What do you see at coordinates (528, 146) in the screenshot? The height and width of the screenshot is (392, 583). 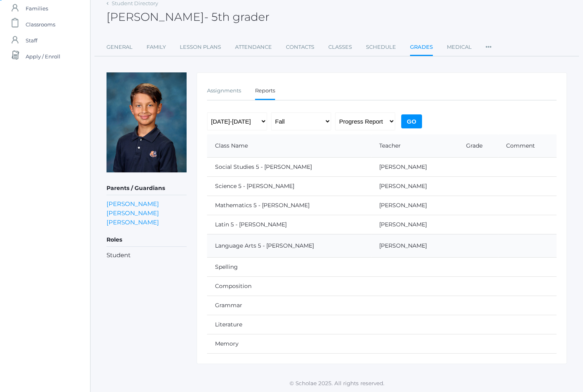 I see `th: Comment` at bounding box center [528, 146].